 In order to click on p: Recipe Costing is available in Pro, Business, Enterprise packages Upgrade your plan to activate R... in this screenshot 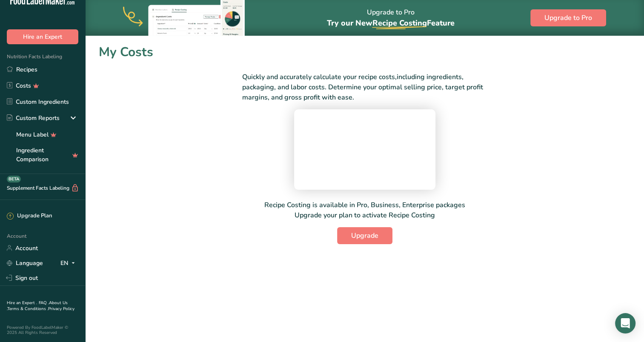, I will do `click(365, 211)`.